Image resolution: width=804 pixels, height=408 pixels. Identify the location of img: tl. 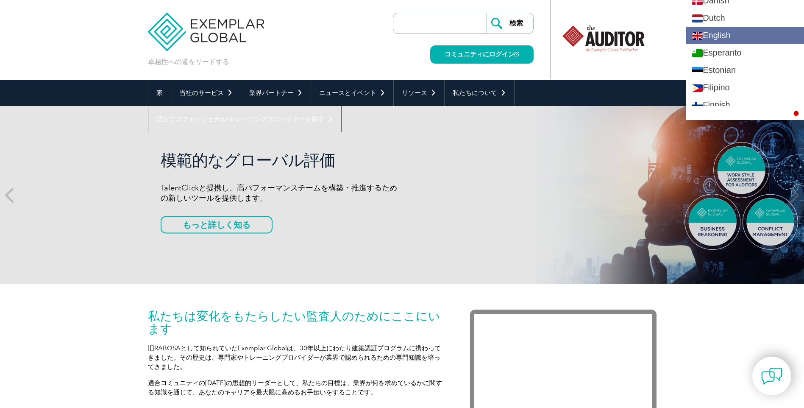
(697, 88).